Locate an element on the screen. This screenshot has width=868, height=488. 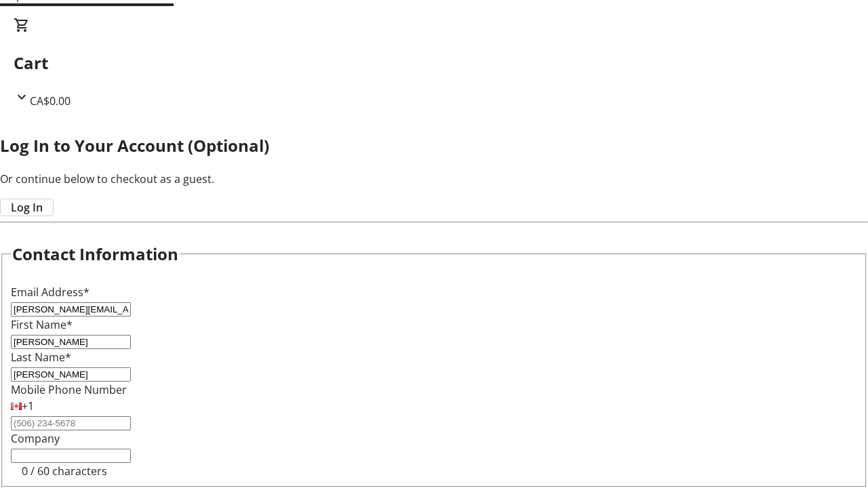
label: Email Address* is located at coordinates (50, 292).